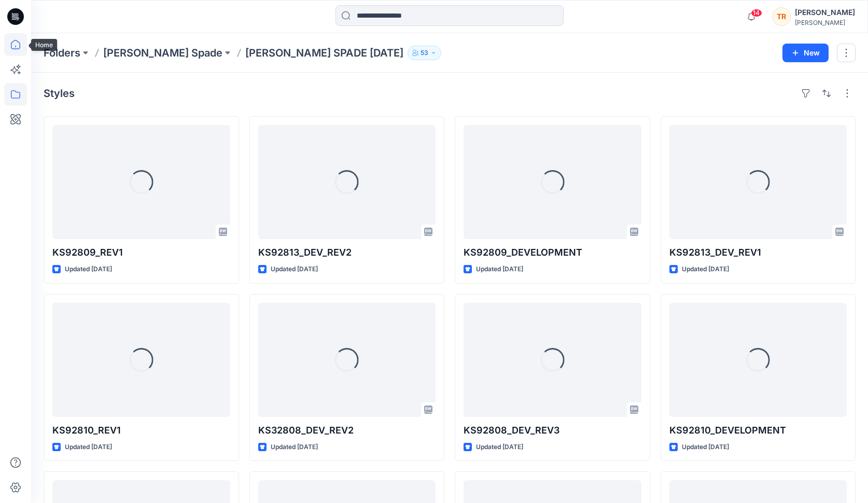  What do you see at coordinates (141, 430) in the screenshot?
I see `p: KS92810_REV1` at bounding box center [141, 430].